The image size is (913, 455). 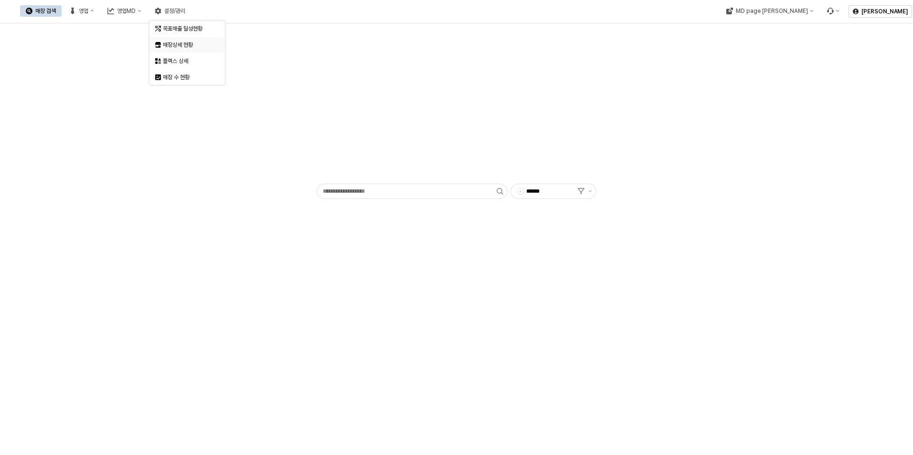 I want to click on div: Select an option, so click(x=187, y=53).